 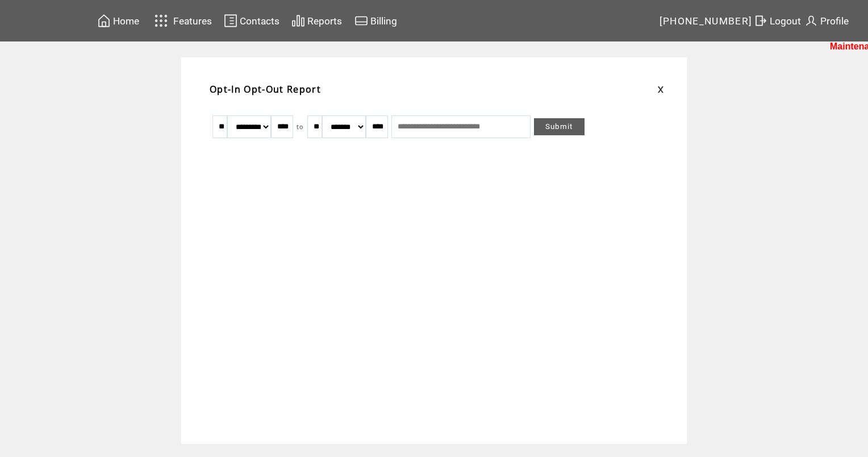 What do you see at coordinates (375, 21) in the screenshot?
I see `a: Billing` at bounding box center [375, 21].